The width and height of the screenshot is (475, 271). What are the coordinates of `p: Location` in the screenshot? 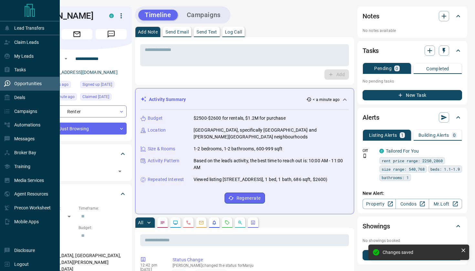 It's located at (157, 130).